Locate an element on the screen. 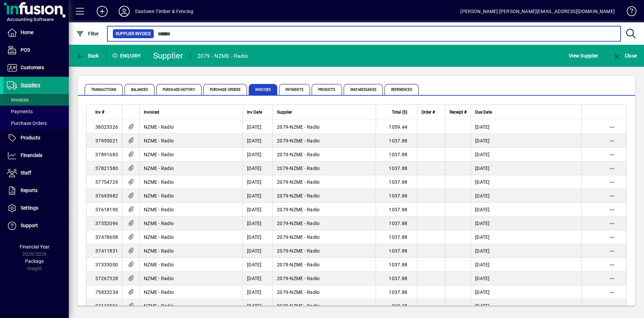 This screenshot has width=644, height=318. td: 960.25 is located at coordinates (396, 306).